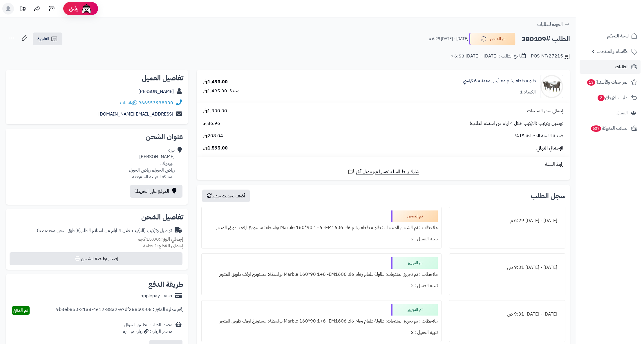  Describe the element at coordinates (97, 137) in the screenshot. I see `h2: عنوان الشحن` at that location.